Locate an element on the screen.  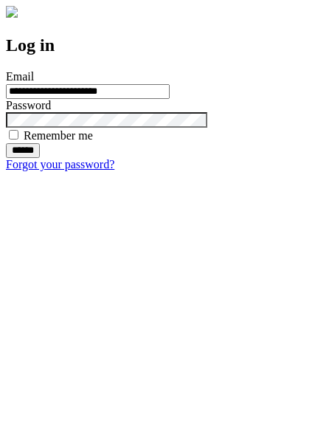
label: Email is located at coordinates (20, 76).